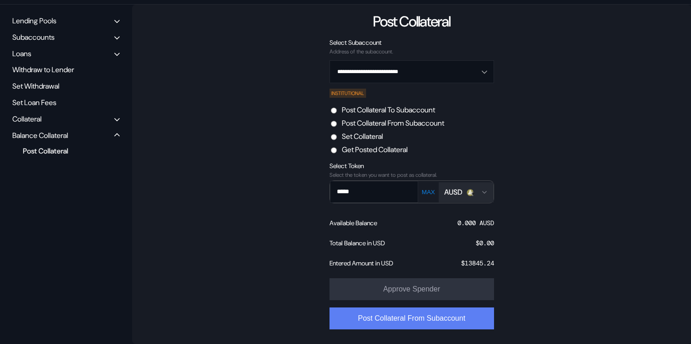 This screenshot has height=344, width=691. What do you see at coordinates (66, 102) in the screenshot?
I see `div: Set Loan Fees` at bounding box center [66, 102].